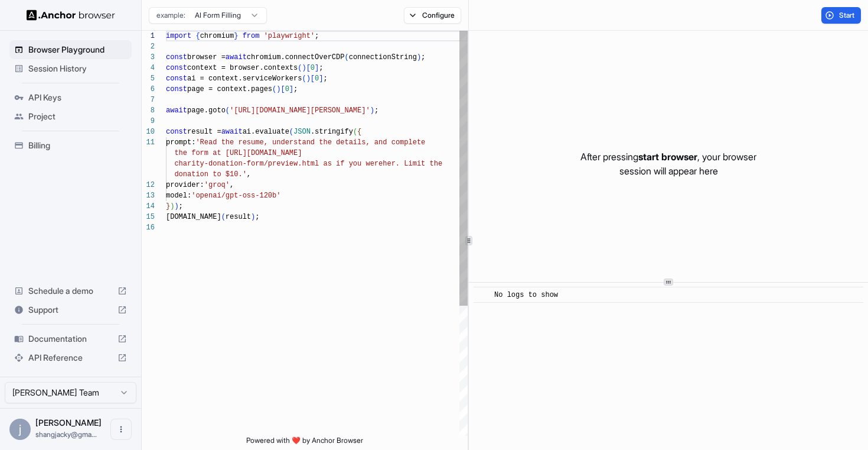 Image resolution: width=868 pixels, height=450 pixels. Describe the element at coordinates (526, 295) in the screenshot. I see `span: No logs to show` at that location.